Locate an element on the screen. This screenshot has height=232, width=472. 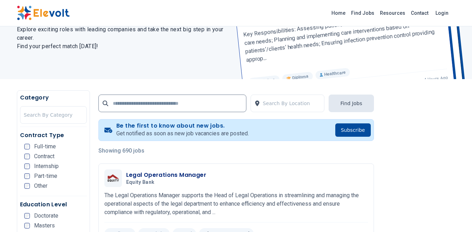
span: Full-time is located at coordinates (45, 147).